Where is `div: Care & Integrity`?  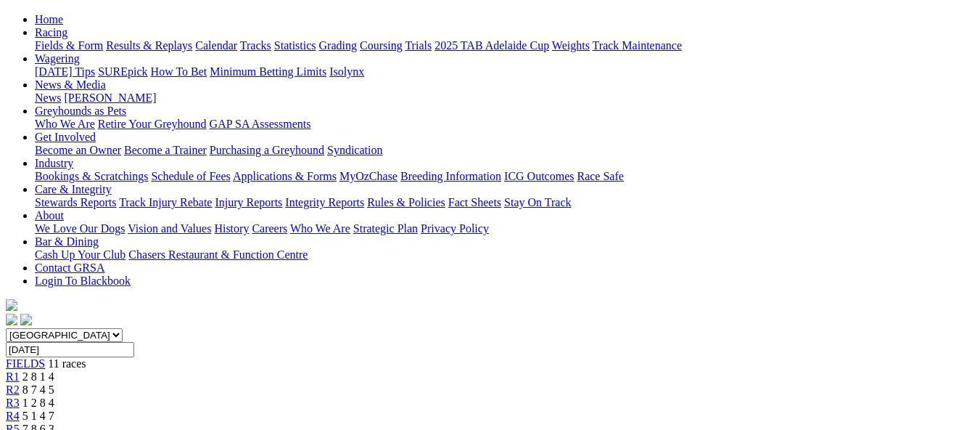
div: Care & Integrity is located at coordinates (504, 203).